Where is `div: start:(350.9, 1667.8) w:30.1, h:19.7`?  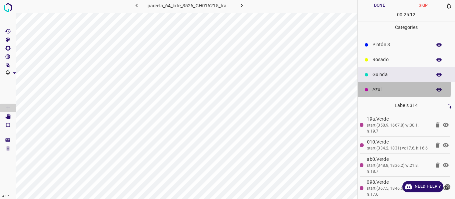
div: start:(350.9, 1667.8) w:30.1, h:19.7 is located at coordinates (398, 129).